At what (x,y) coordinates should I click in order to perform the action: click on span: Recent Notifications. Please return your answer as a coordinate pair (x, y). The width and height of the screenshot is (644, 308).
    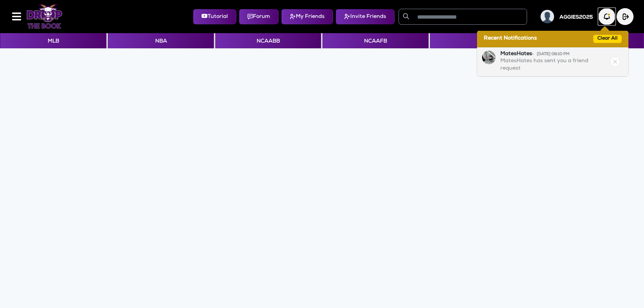
    Looking at the image, I should click on (510, 39).